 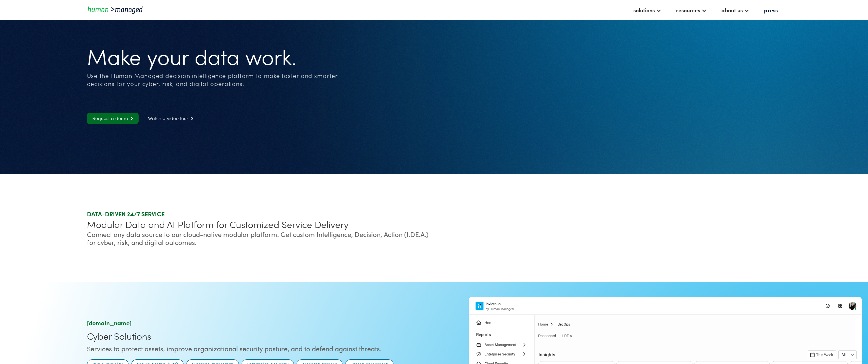 What do you see at coordinates (113, 118) in the screenshot?
I see `a: Request a demo` at bounding box center [113, 118].